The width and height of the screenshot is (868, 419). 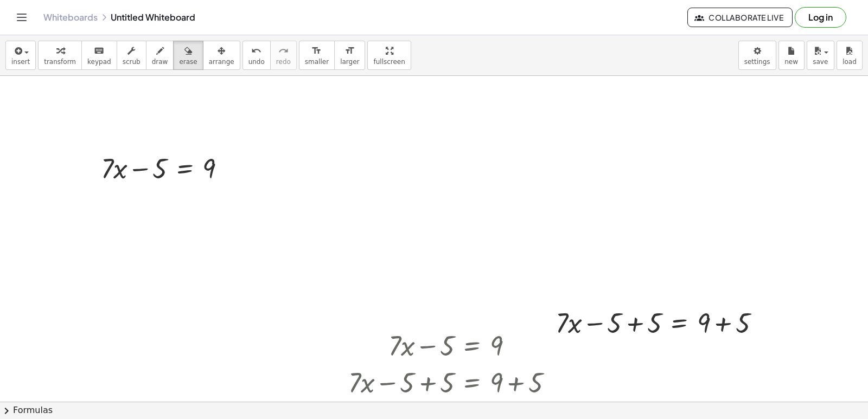 I want to click on button: erase, so click(x=188, y=56).